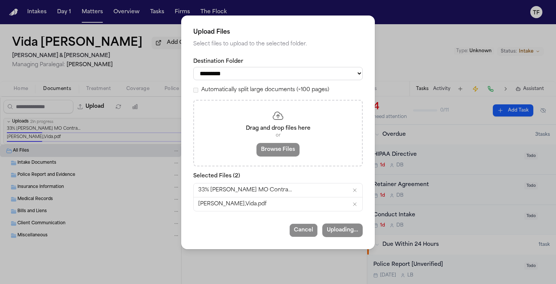 The height and width of the screenshot is (284, 556). Describe the element at coordinates (342, 230) in the screenshot. I see `button: Uploading...` at that location.